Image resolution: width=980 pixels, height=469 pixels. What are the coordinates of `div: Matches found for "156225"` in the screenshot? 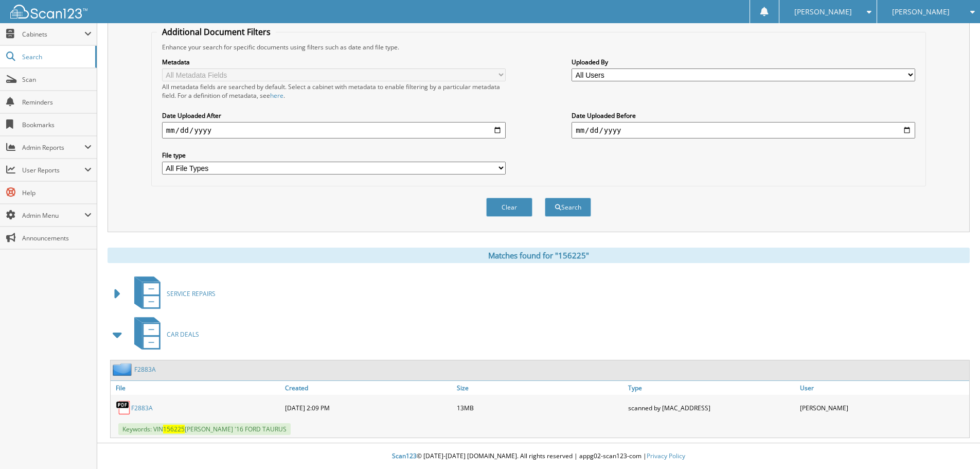 It's located at (539, 255).